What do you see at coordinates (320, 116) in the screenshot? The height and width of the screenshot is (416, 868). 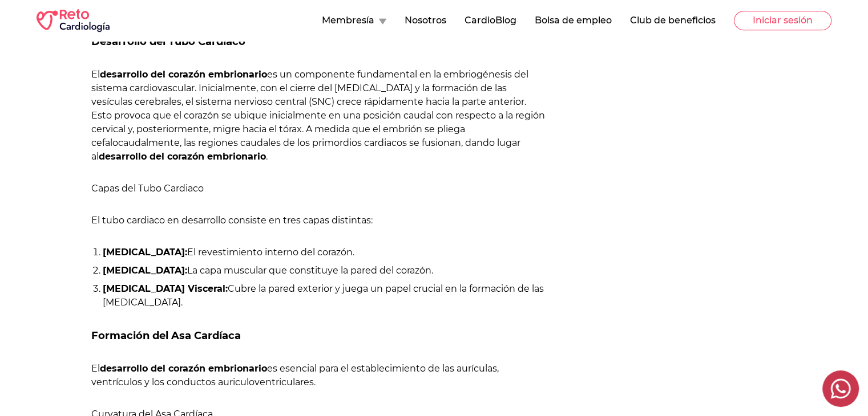 I see `p: El es un componente fundamental en la embriogénesis del sistema cardiovascular. Inicialmente, con...` at bounding box center [320, 116].